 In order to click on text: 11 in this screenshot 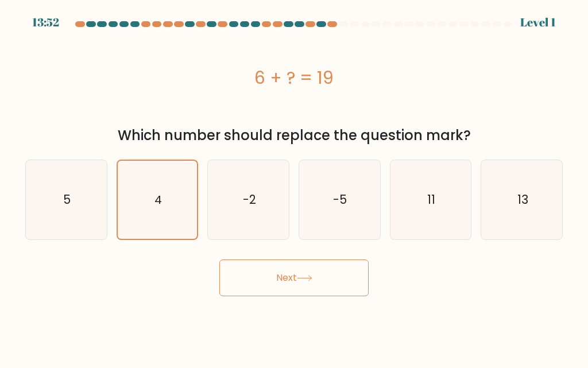, I will do `click(431, 199)`.